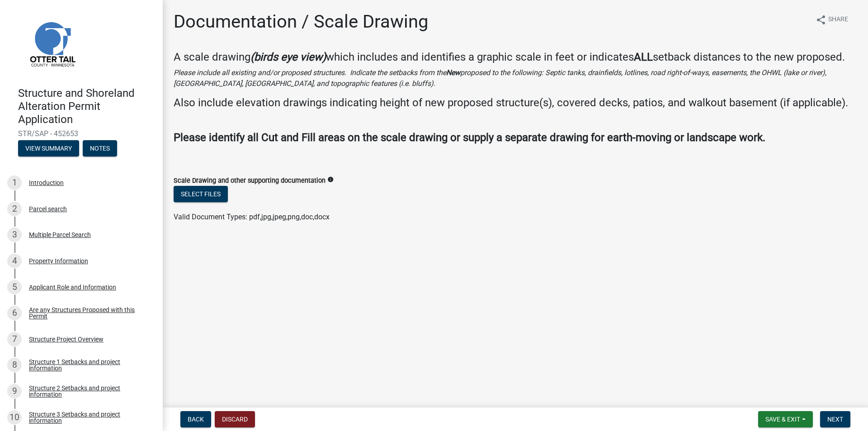 Image resolution: width=868 pixels, height=431 pixels. What do you see at coordinates (196, 419) in the screenshot?
I see `span: Back` at bounding box center [196, 419].